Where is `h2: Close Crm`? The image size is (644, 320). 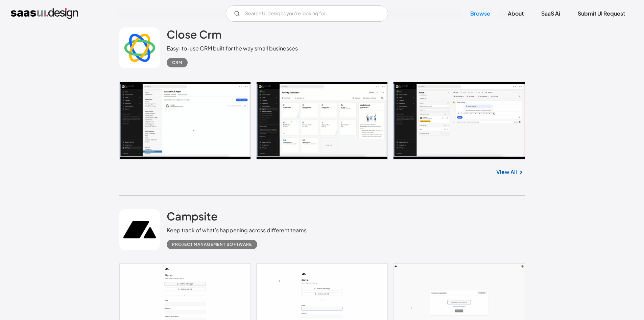 h2: Close Crm is located at coordinates (194, 34).